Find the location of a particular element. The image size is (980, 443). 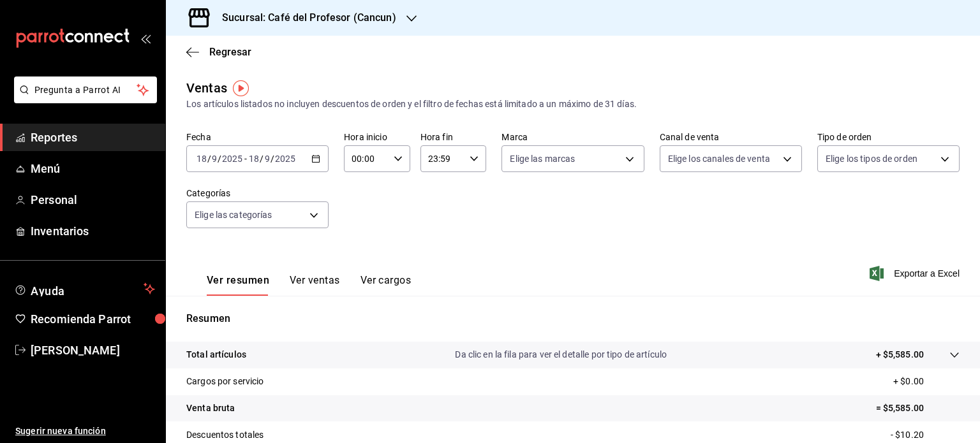

span: Elige las categorías is located at coordinates (233, 215).